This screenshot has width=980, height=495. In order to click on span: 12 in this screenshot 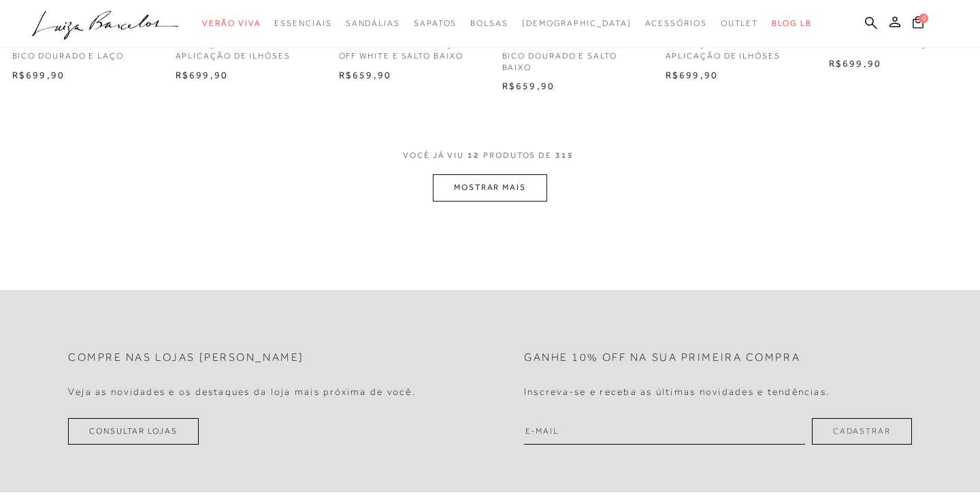, I will do `click(473, 162)`.